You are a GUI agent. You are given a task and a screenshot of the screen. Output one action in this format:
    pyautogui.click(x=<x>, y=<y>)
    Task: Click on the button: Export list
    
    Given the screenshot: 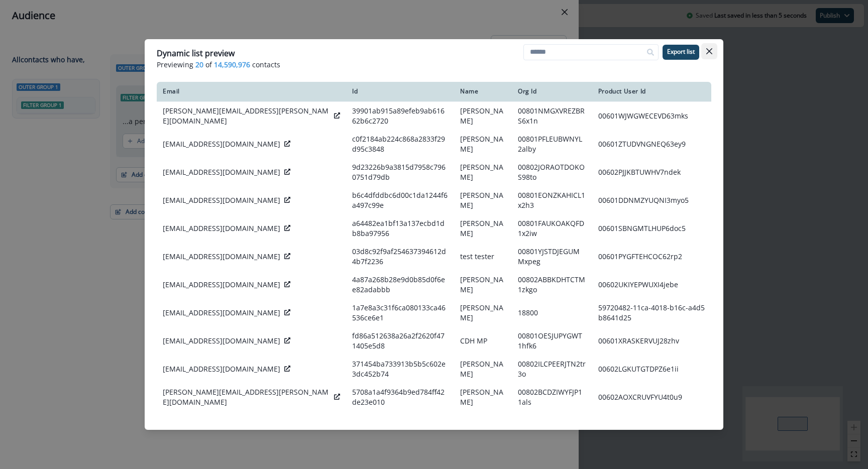 What is the action you would take?
    pyautogui.click(x=681, y=52)
    